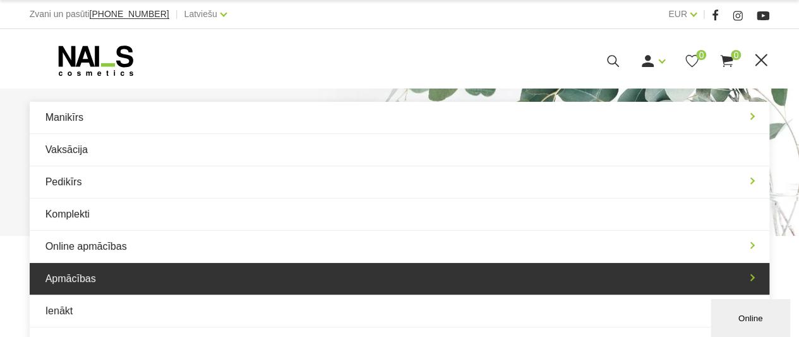  Describe the element at coordinates (400, 117) in the screenshot. I see `a: Manikīrs` at that location.